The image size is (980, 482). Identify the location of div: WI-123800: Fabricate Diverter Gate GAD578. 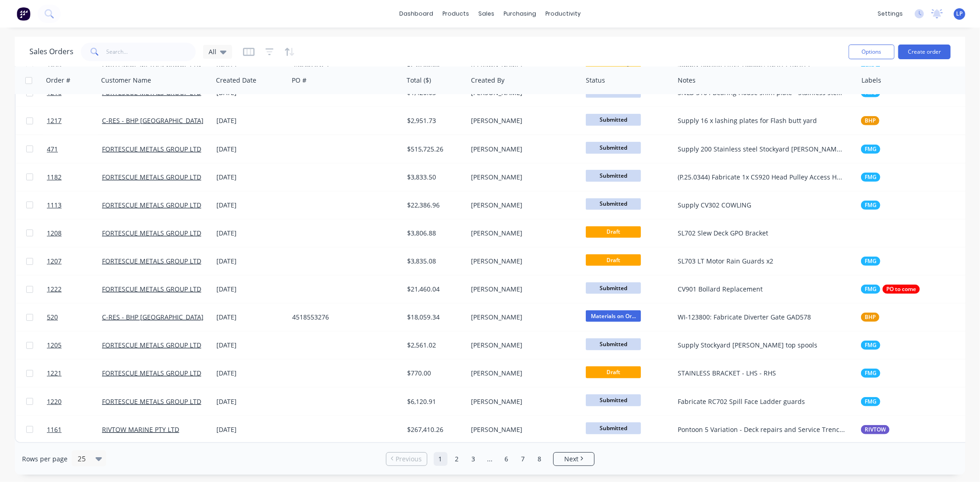
(762, 317).